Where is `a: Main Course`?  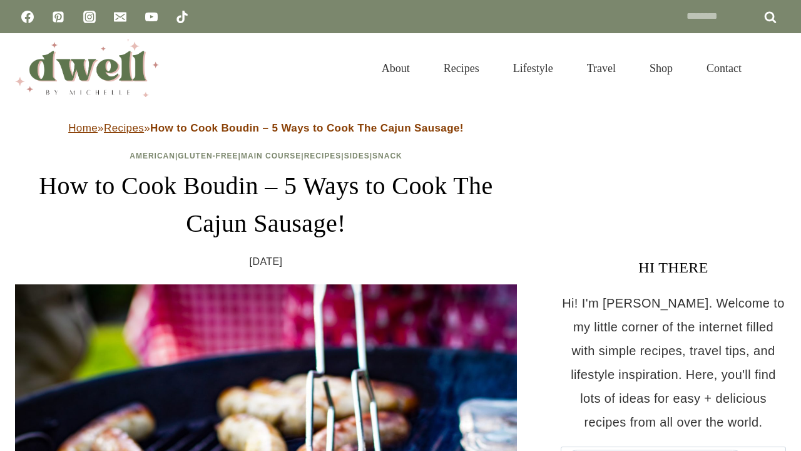 a: Main Course is located at coordinates (271, 156).